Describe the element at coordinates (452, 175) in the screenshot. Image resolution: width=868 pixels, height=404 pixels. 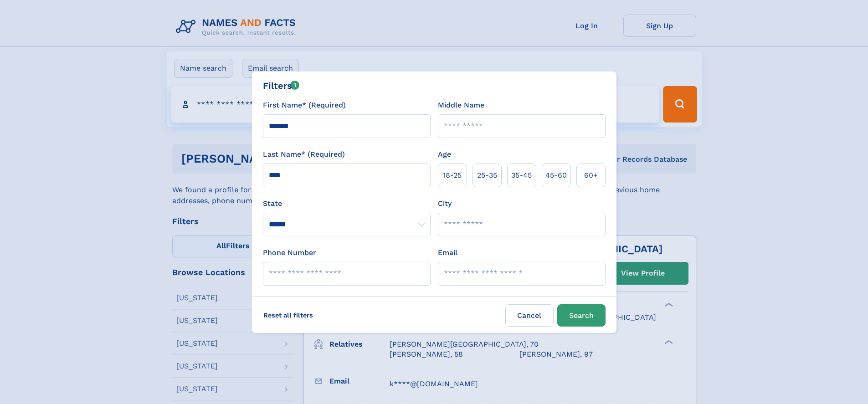
I see `span: 18‑25` at that location.